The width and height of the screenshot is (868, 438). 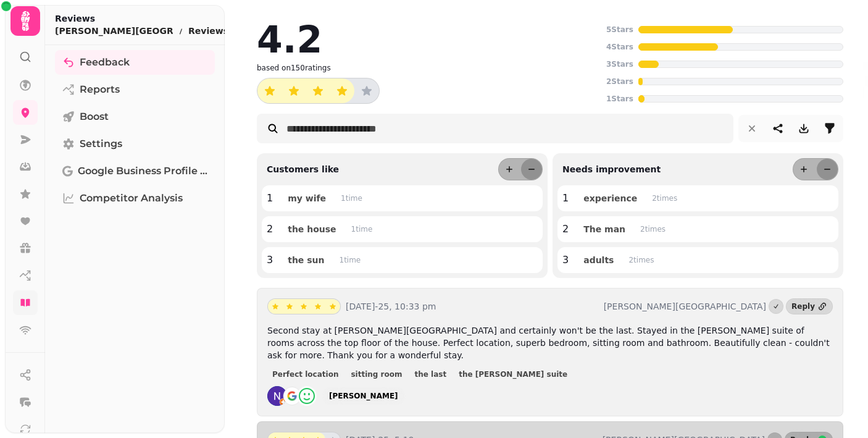 What do you see at coordinates (620, 81) in the screenshot?
I see `p: 2 Stars` at bounding box center [620, 81].